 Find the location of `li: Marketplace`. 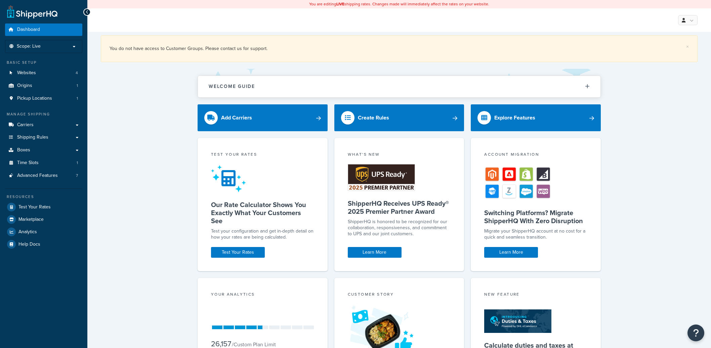

li: Marketplace is located at coordinates (44, 220).